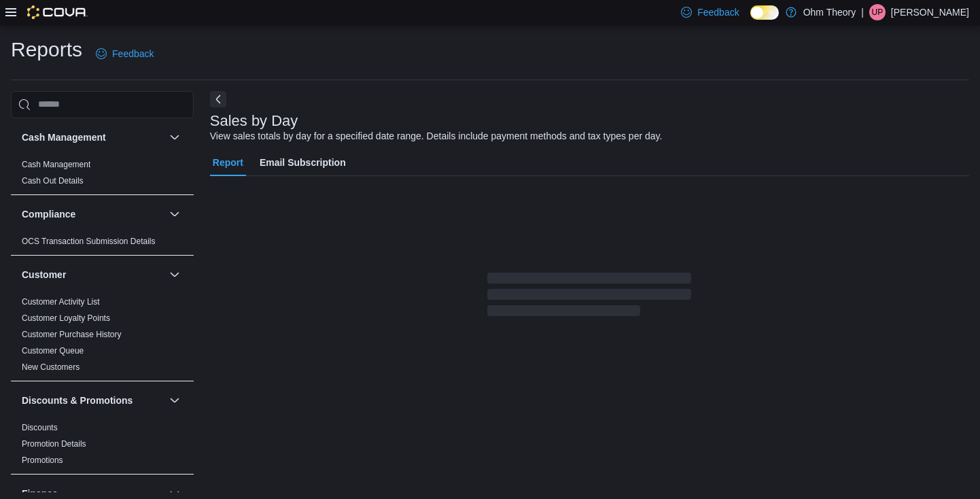  Describe the element at coordinates (60, 302) in the screenshot. I see `a: Customer Activity List` at that location.